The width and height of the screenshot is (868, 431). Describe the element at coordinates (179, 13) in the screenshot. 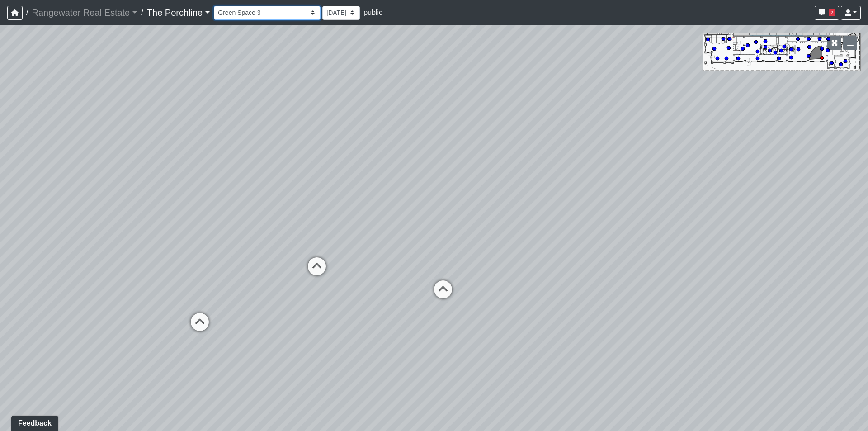

I see `a: The Porchline` at that location.